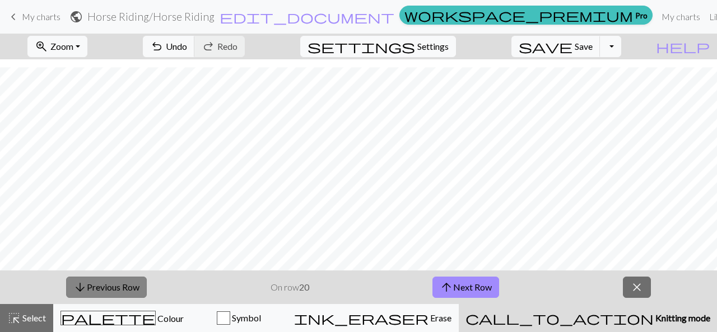  What do you see at coordinates (80, 287) in the screenshot?
I see `span: arrow_downward` at bounding box center [80, 287].